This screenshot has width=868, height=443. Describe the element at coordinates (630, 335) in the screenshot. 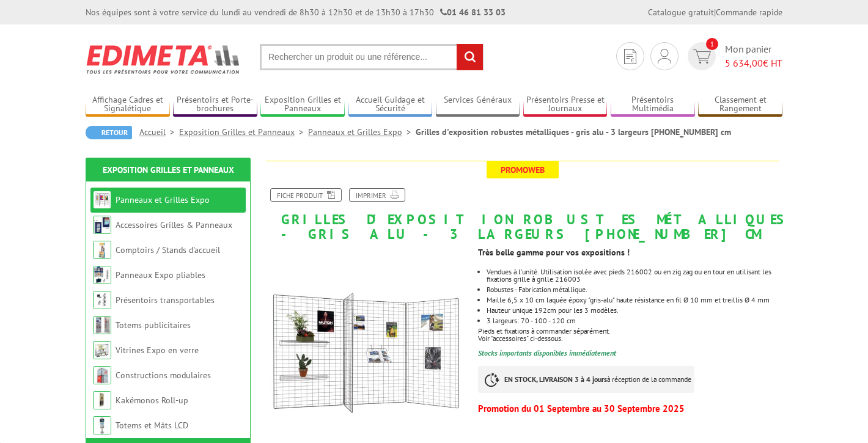

I see `p: Pieds et fixations à commander séparément. Voir "accessoires" ci-dessous.` at that location.